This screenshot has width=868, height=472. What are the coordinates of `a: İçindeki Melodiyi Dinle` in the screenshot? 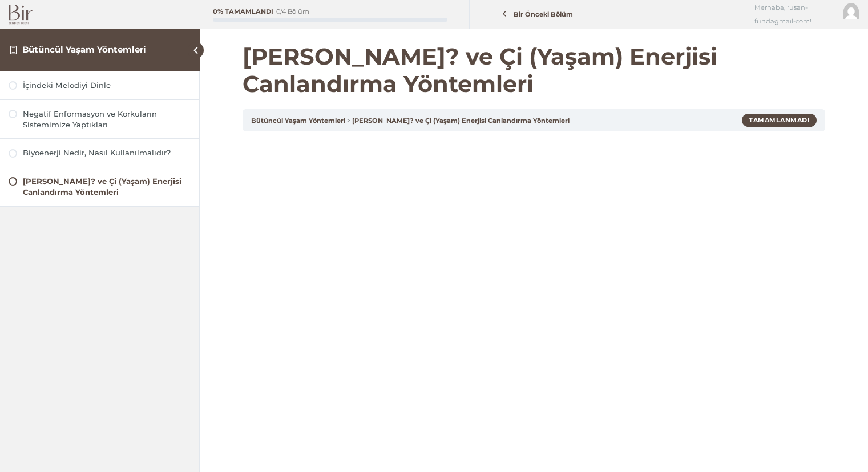 It's located at (100, 85).